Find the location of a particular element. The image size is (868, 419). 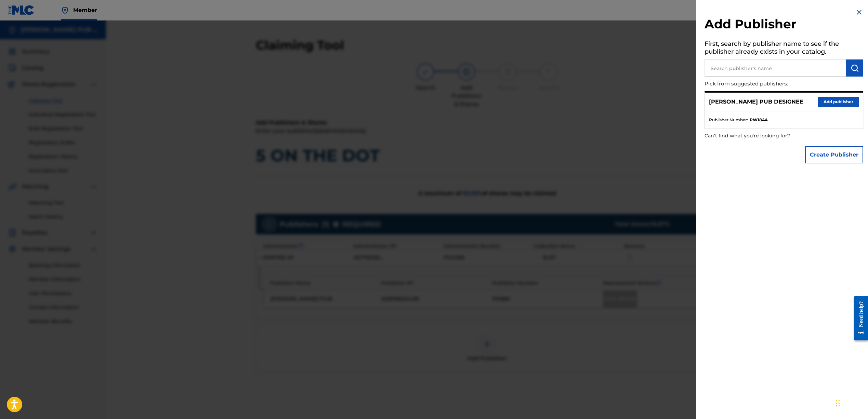

div: Open Resource Center is located at coordinates (12, 28).